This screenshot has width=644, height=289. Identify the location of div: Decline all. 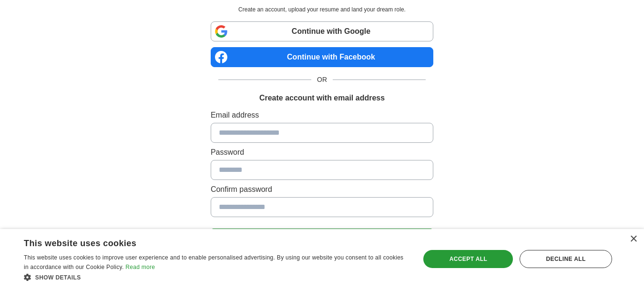
(566, 259).